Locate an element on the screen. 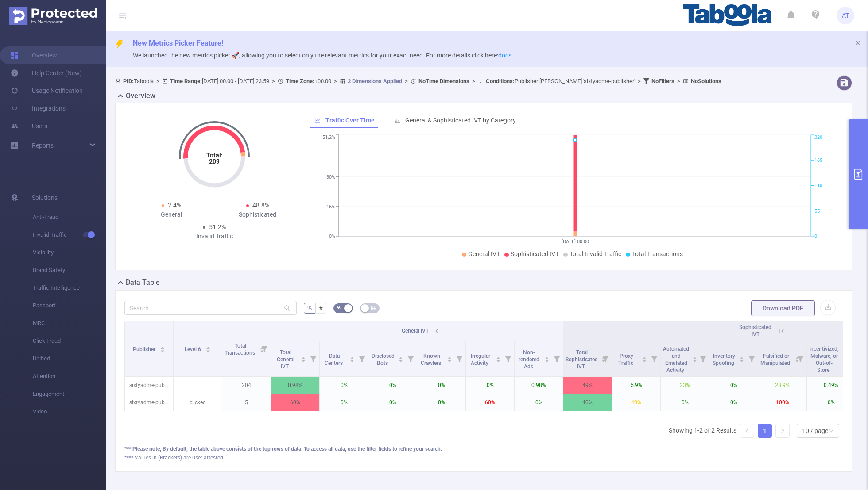 The height and width of the screenshot is (490, 868). i: icon: bar-chart is located at coordinates (397, 120).